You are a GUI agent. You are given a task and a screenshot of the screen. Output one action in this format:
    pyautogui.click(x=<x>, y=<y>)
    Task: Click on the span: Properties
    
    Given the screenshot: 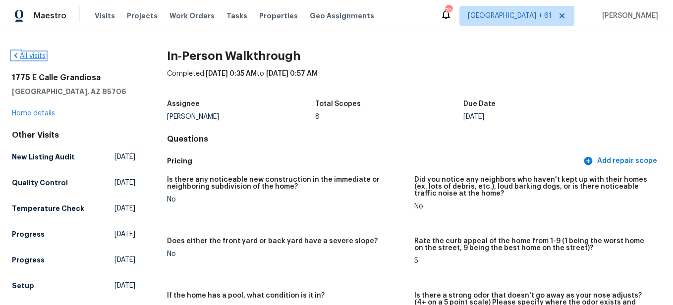 What is the action you would take?
    pyautogui.click(x=278, y=16)
    